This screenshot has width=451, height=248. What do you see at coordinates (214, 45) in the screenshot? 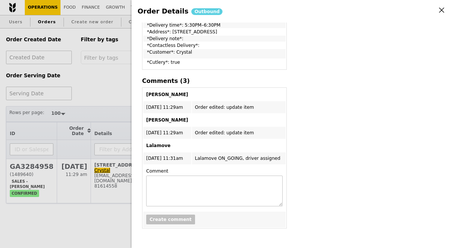
I see `td: *Contactless Delivery*:` at bounding box center [214, 45].